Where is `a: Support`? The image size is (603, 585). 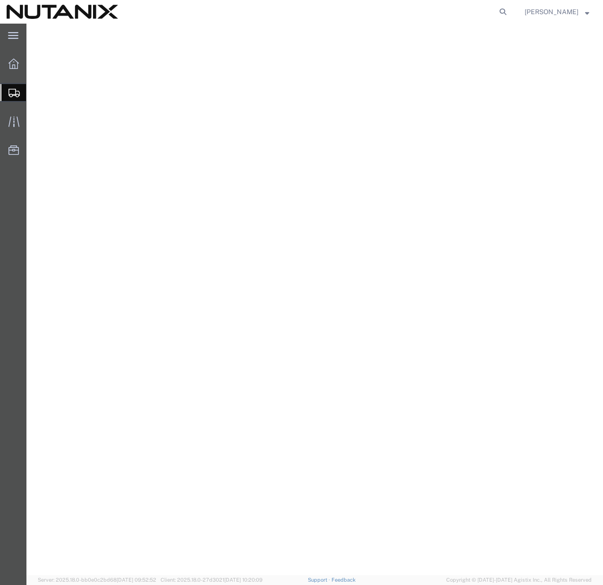
a: Support is located at coordinates (320, 580).